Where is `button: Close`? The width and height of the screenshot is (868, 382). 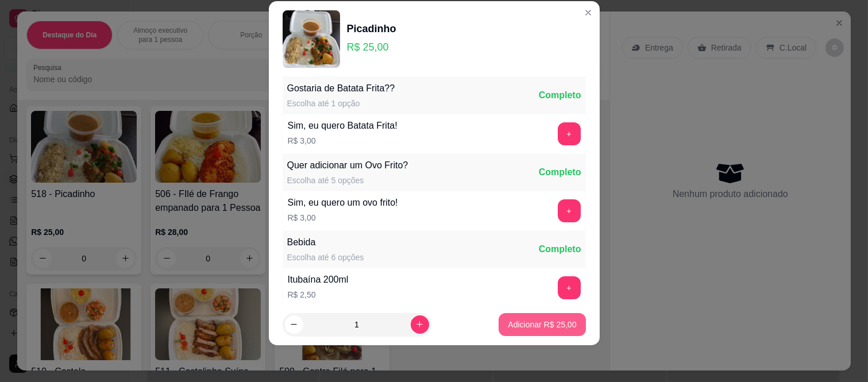 button: Close is located at coordinates (588, 13).